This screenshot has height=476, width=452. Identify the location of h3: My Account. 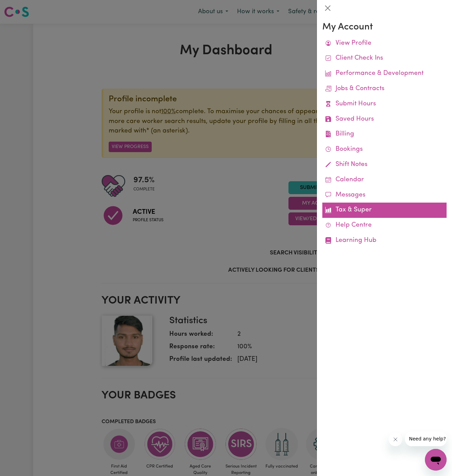
(384, 27).